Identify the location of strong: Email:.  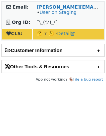
(21, 7).